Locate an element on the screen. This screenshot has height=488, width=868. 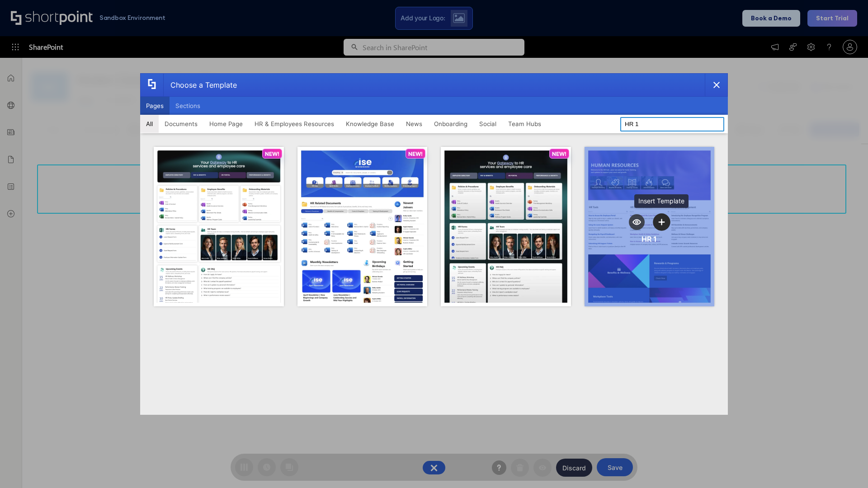
div: Chat Widget is located at coordinates (845, 466).